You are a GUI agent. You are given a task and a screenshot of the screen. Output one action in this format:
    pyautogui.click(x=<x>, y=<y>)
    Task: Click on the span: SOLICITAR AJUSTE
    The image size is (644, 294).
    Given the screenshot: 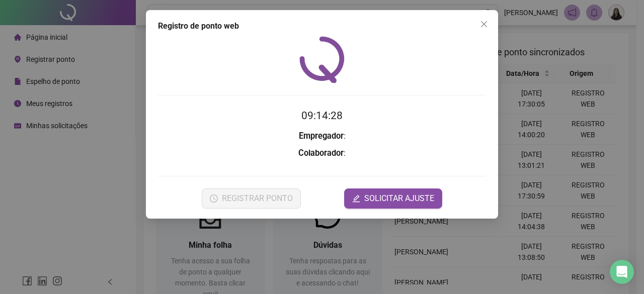 What is the action you would take?
    pyautogui.click(x=399, y=199)
    